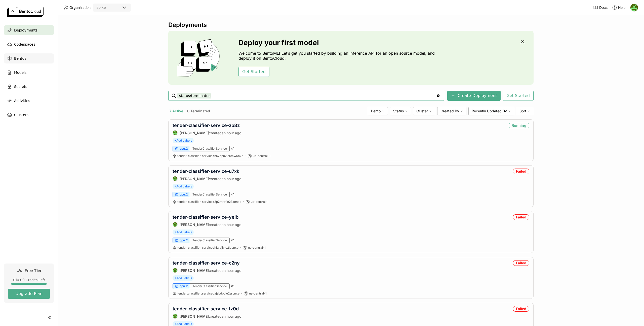  Describe the element at coordinates (209, 202) in the screenshot. I see `a: tender_classifier_service:3p2mrdfie23xnnxe` at that location.